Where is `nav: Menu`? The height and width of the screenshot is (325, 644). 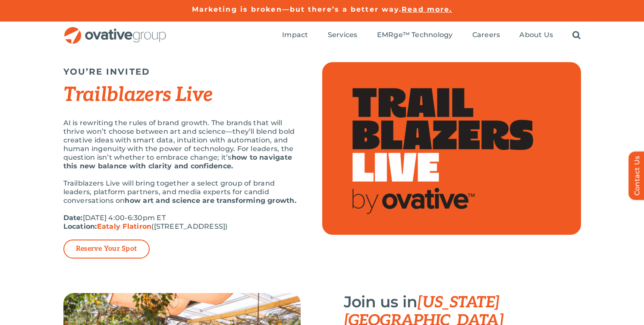
nav: Menu is located at coordinates (431, 36).